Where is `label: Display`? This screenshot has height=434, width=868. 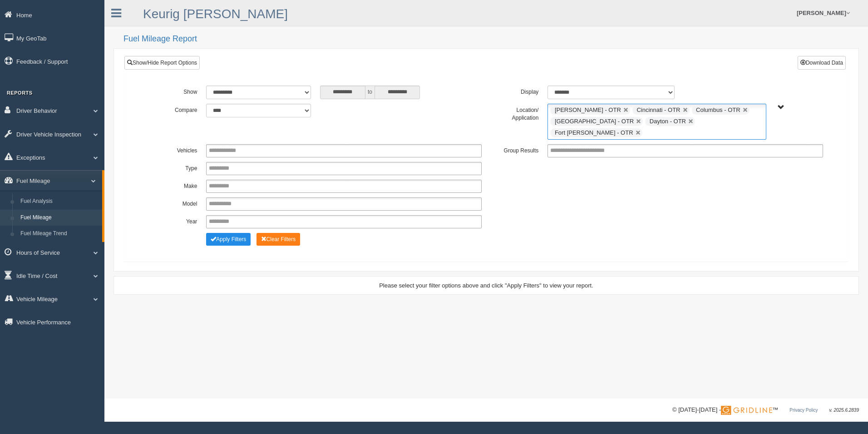
label: Display is located at coordinates (515, 91).